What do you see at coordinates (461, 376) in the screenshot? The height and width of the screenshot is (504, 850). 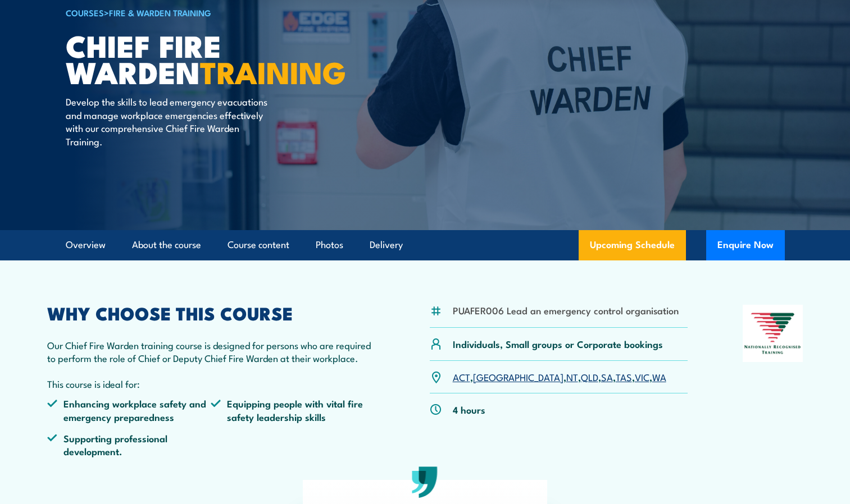 I see `a: ACT` at bounding box center [461, 376].